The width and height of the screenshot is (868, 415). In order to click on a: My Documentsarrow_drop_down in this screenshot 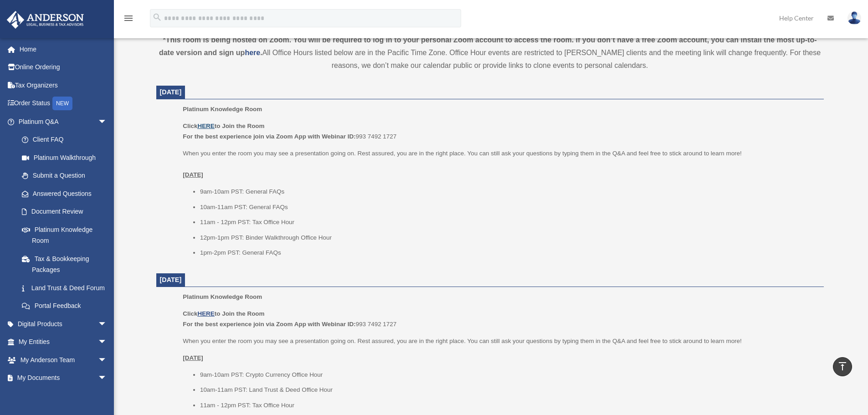, I will do `click(64, 378)`.